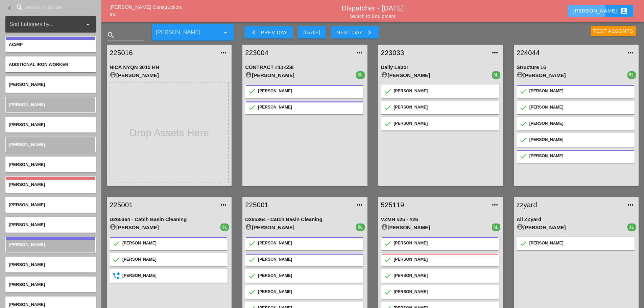  I want to click on a: 223033, so click(433, 53).